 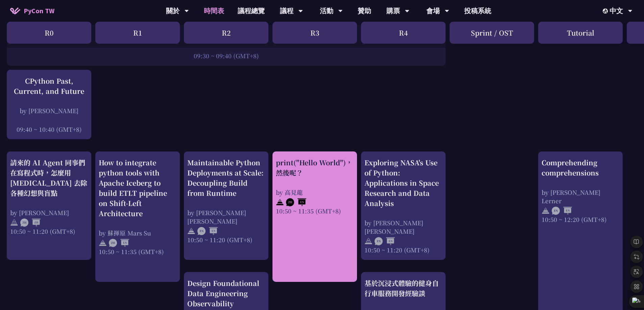 I want to click on img: Locale Icon, so click(x=606, y=11).